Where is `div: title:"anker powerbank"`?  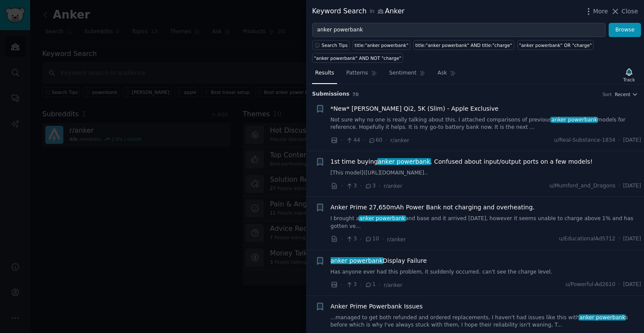
div: title:"anker powerbank" is located at coordinates (381, 45).